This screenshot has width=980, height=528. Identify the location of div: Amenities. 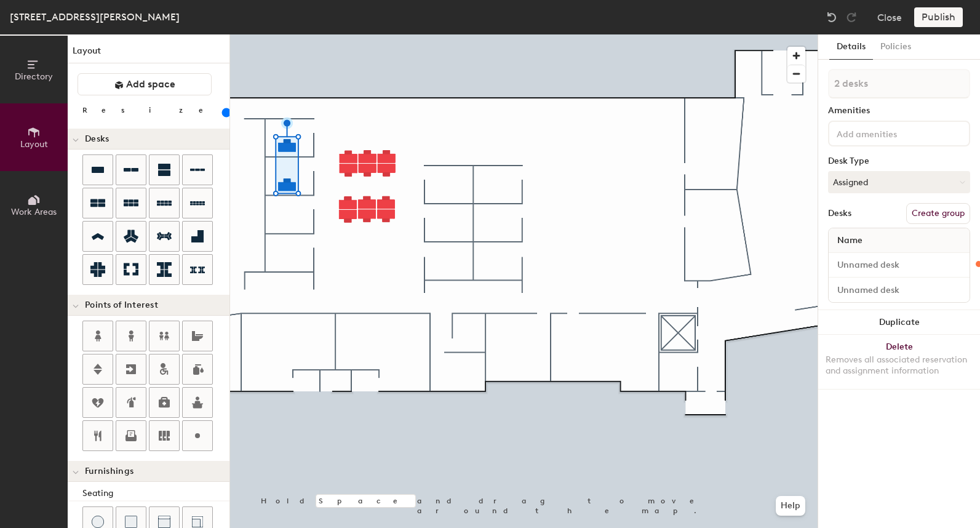
(899, 111).